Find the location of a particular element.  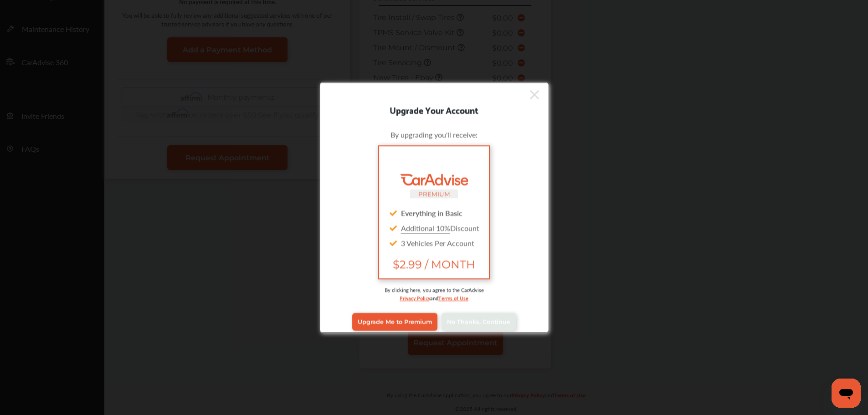

div: 3 Vehicles Per Account is located at coordinates (434, 242).